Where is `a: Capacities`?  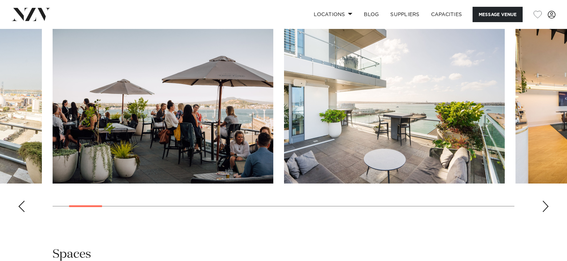 a: Capacities is located at coordinates (446, 14).